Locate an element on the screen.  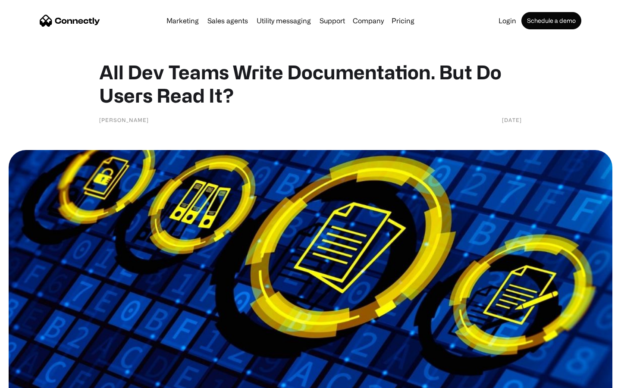
a: Schedule a demo is located at coordinates (551, 21).